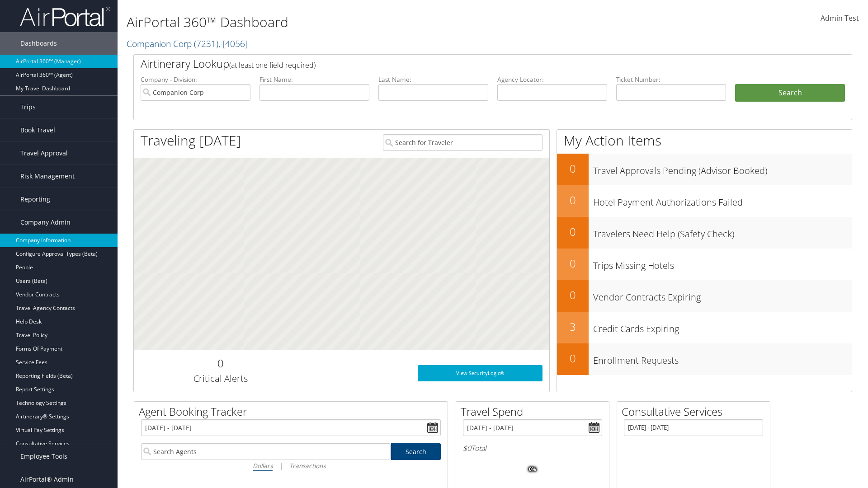  I want to click on span: (at least one field required), so click(272, 65).